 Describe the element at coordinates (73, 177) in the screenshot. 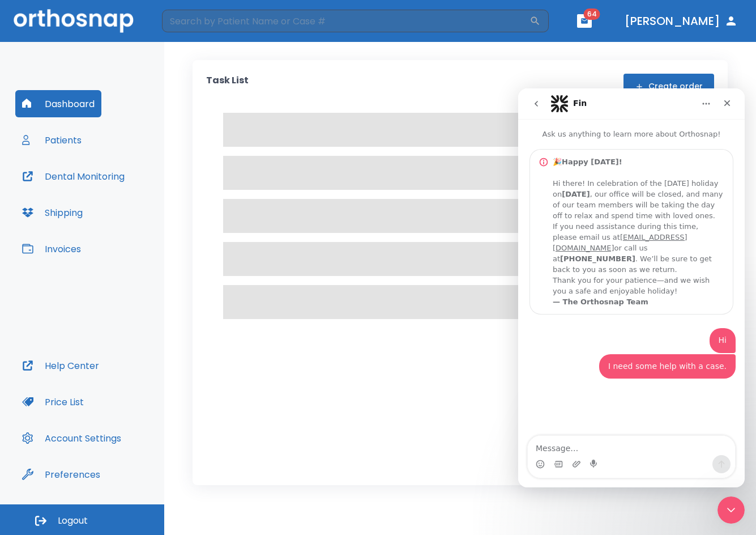

I see `button: Dental Monitoring` at that location.